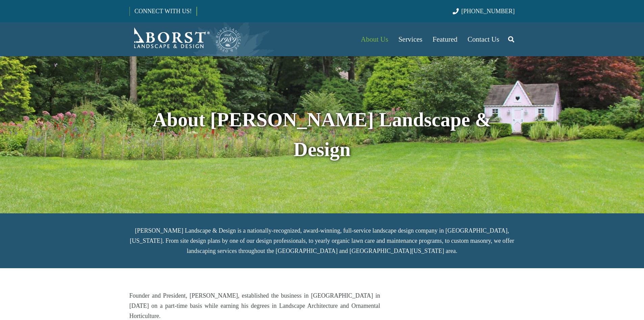  What do you see at coordinates (445, 39) in the screenshot?
I see `span: Featured` at bounding box center [445, 39].